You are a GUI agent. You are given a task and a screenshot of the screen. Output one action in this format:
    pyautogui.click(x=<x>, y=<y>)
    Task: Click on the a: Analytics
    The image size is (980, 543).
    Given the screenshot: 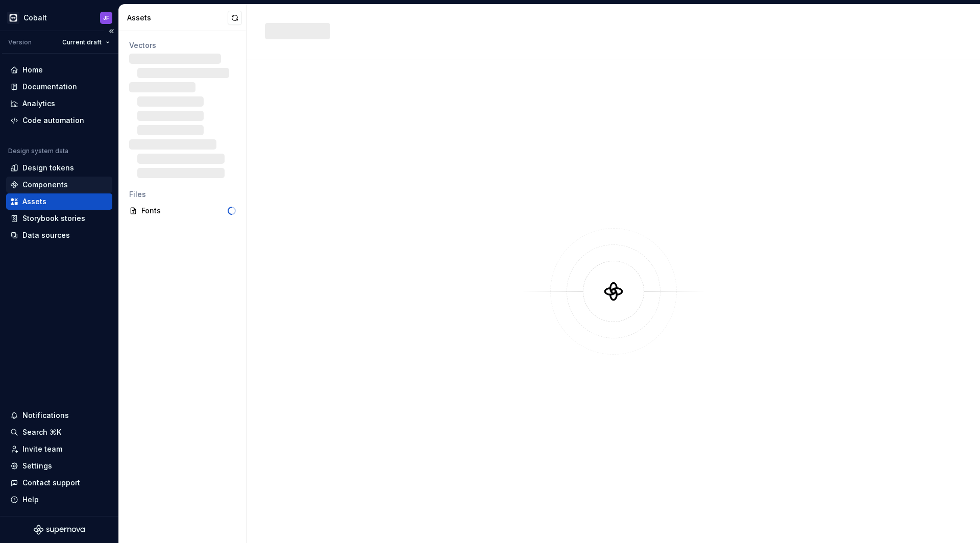 What is the action you would take?
    pyautogui.click(x=60, y=103)
    